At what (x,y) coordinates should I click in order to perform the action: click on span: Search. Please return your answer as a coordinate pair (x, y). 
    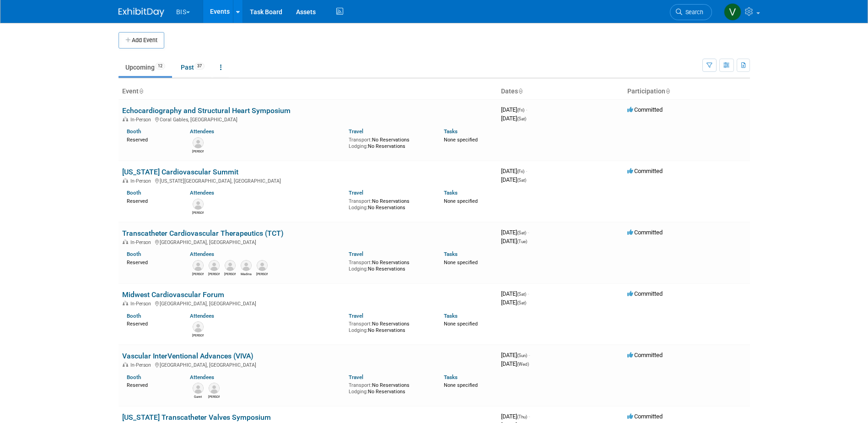
    Looking at the image, I should click on (693, 12).